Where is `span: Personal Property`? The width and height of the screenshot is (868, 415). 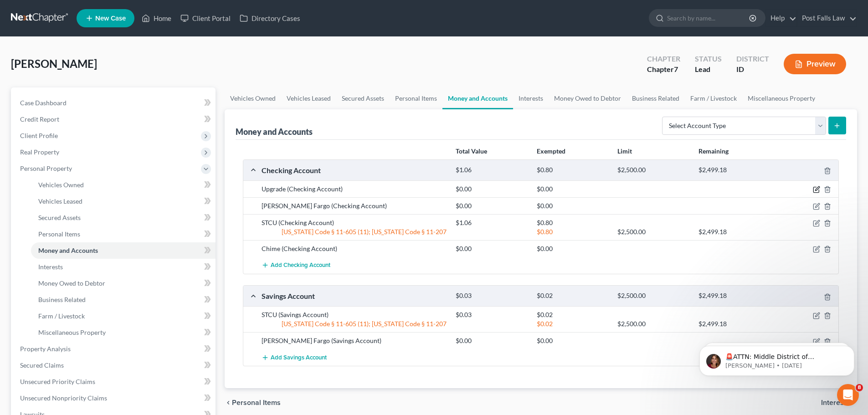 span: Personal Property is located at coordinates (46, 168).